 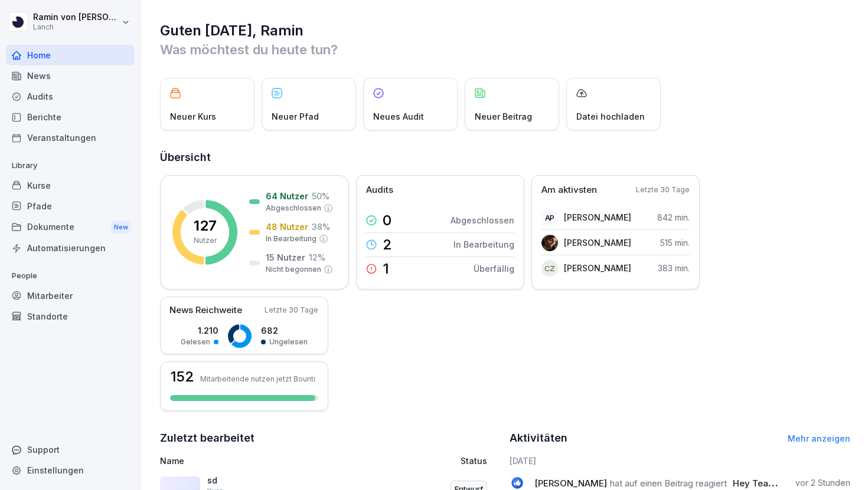 What do you see at coordinates (76, 27) in the screenshot?
I see `p: Lanch` at bounding box center [76, 27].